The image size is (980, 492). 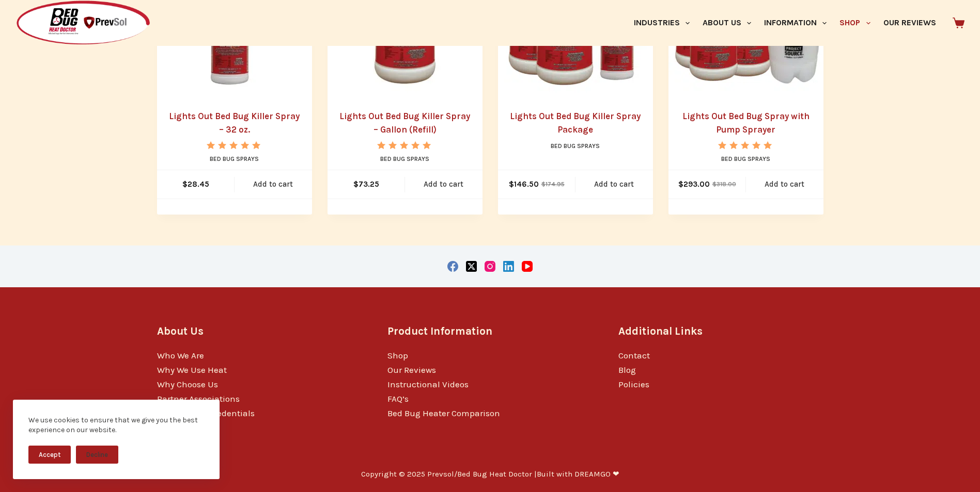 I want to click on a: Shop, so click(x=398, y=356).